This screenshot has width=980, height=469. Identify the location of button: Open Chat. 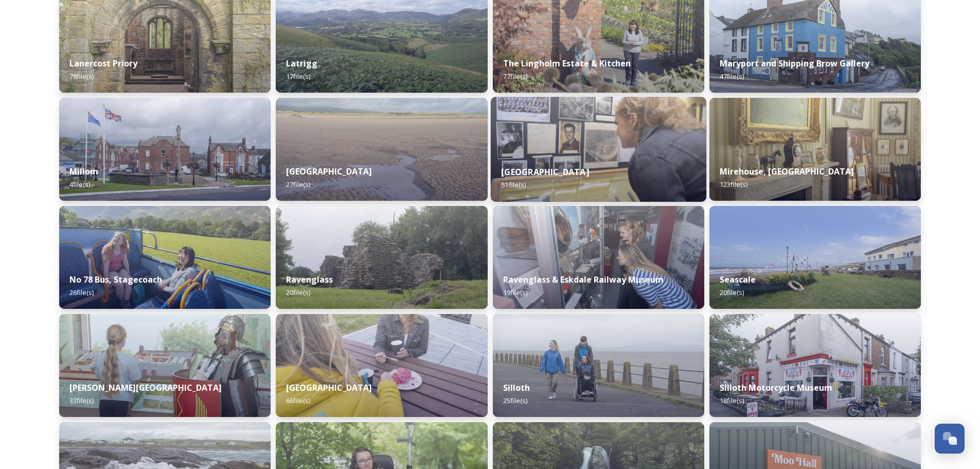
(949, 438).